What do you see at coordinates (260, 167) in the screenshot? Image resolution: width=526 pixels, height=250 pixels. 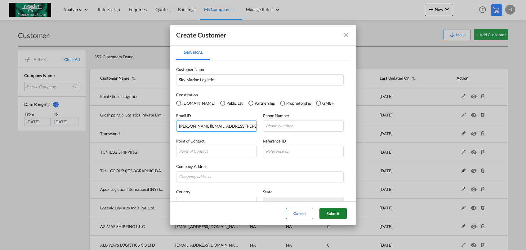 I see `label: Company Address` at bounding box center [260, 167].